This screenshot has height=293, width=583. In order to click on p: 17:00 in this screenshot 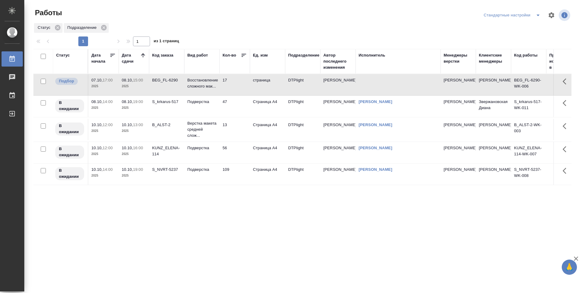, I will do `click(107, 80)`.